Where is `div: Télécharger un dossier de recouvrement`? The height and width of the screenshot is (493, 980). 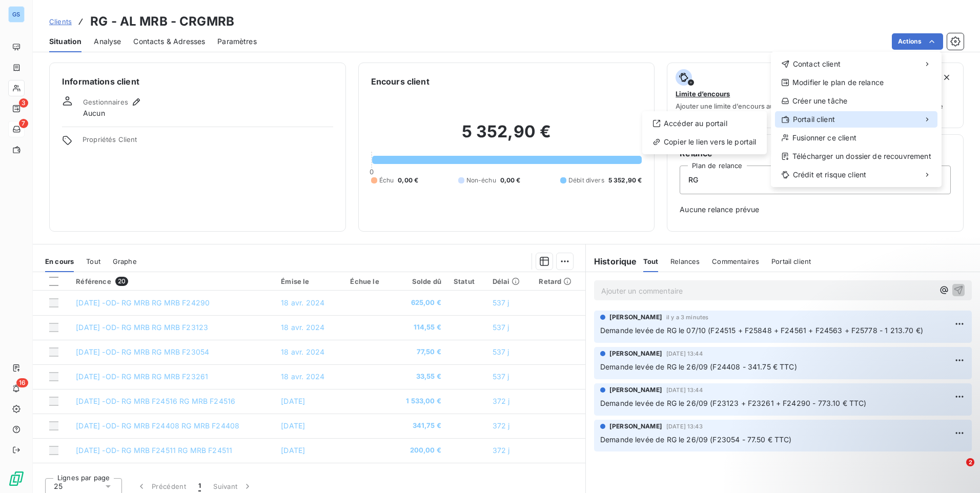 div: Télécharger un dossier de recouvrement is located at coordinates (857, 156).